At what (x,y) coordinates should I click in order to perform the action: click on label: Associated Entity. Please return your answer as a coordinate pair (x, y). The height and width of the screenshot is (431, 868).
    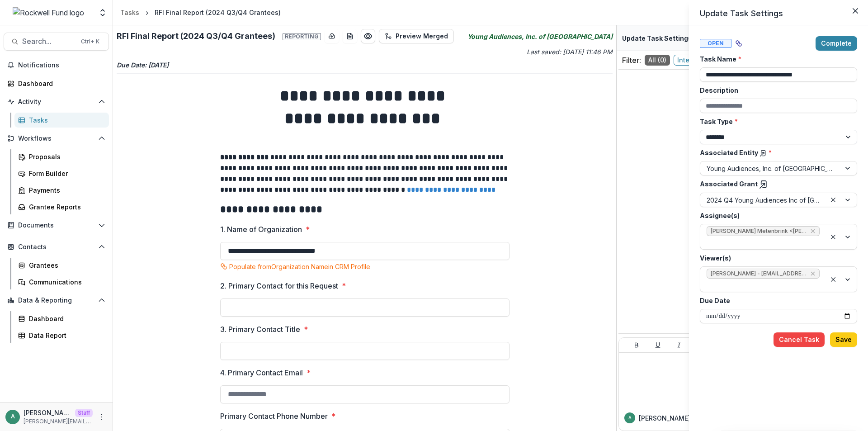
    Looking at the image, I should click on (776, 152).